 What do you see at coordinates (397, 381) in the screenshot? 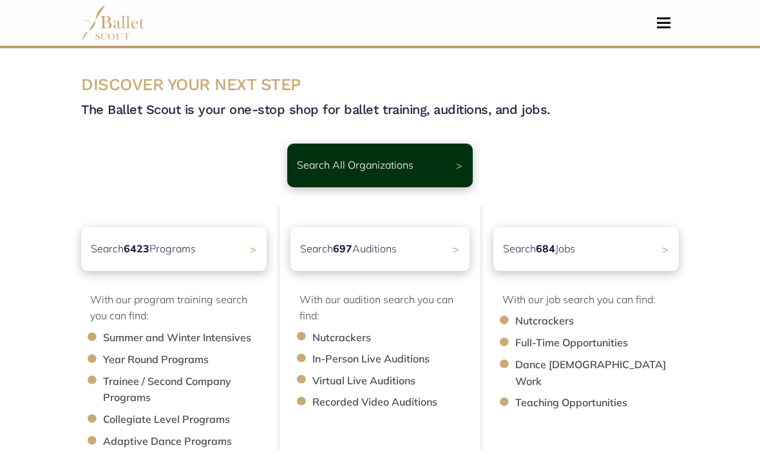
I see `li: Virtual Live Auditions` at bounding box center [397, 381].